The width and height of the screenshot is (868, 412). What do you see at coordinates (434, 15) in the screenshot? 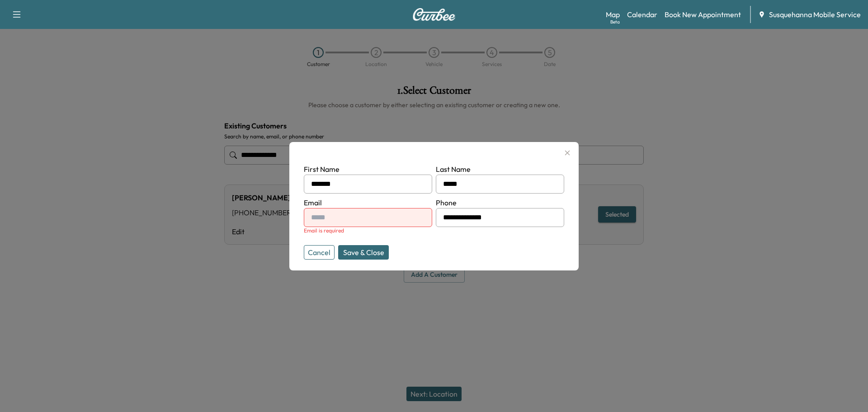
I see `img: Curbee Logo` at bounding box center [434, 15].